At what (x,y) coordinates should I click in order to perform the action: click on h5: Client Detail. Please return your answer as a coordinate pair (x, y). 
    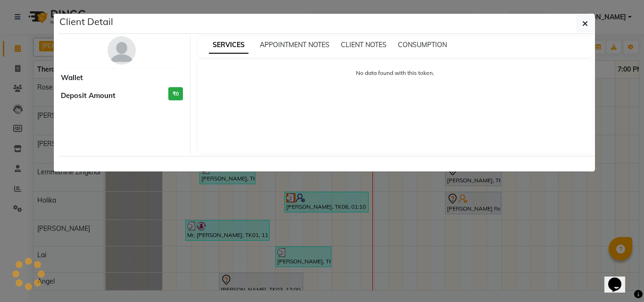
    Looking at the image, I should click on (86, 22).